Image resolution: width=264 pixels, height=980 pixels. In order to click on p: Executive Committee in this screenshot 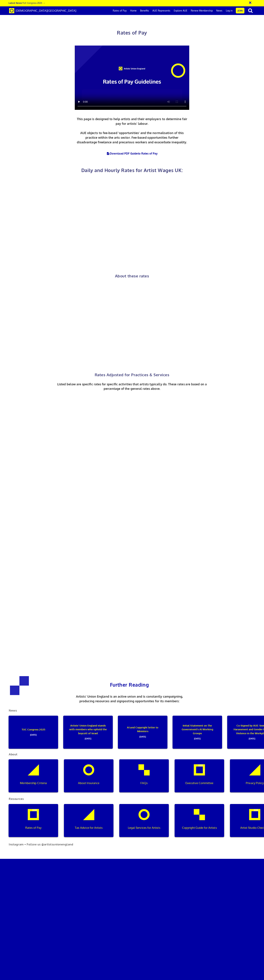, I will do `click(200, 783)`.